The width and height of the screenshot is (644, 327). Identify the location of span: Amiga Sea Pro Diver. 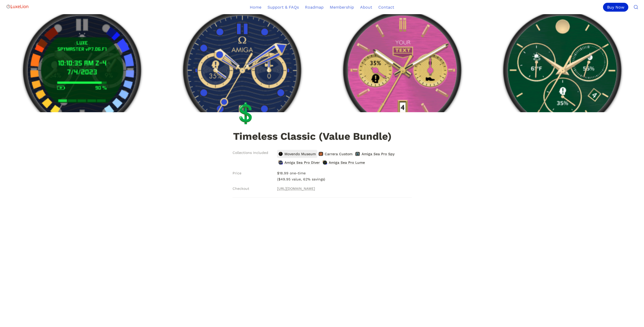
(302, 162).